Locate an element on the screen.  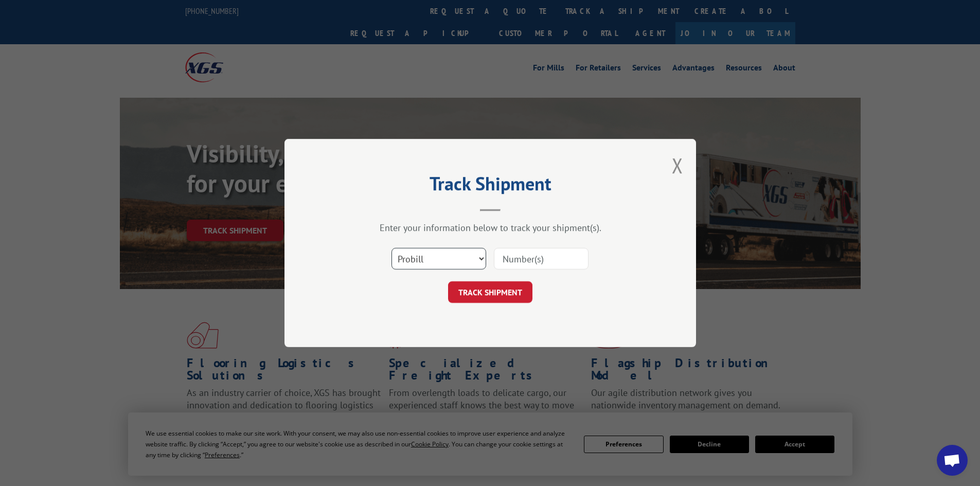
button: Close modal is located at coordinates (678, 165).